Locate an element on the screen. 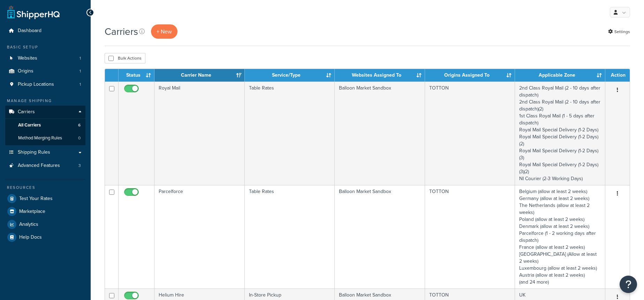 This screenshot has width=644, height=300. a: Analytics is located at coordinates (45, 224).